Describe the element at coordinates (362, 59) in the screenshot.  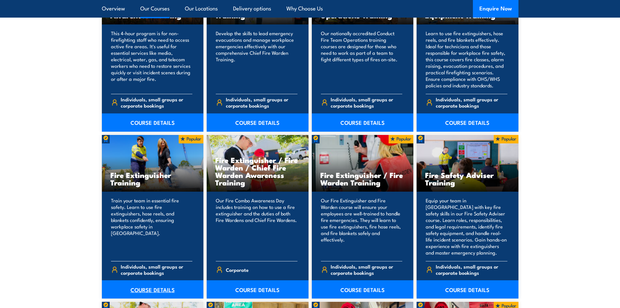
I see `p: Our nationally accredited Conduct Fire Team Operations training courses are designed for those wh...` at that location.